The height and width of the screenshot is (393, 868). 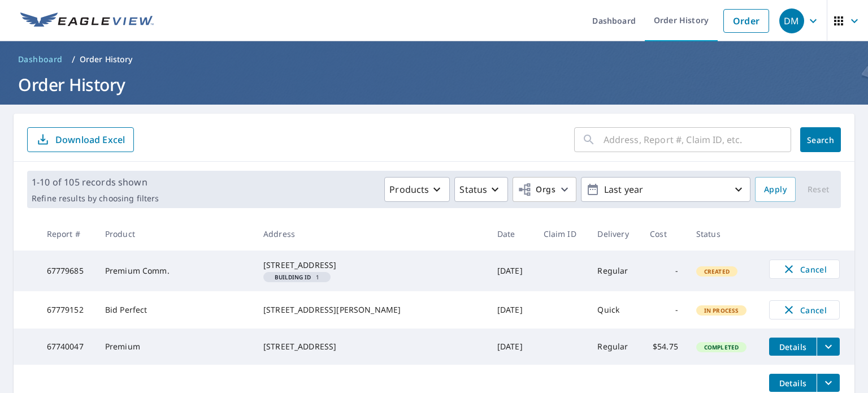 What do you see at coordinates (106, 59) in the screenshot?
I see `p: Order History` at bounding box center [106, 59].